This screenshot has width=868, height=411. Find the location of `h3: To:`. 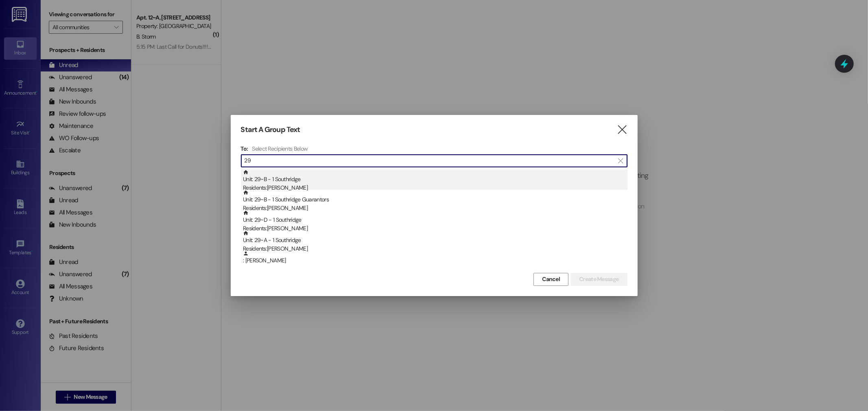

h3: To: is located at coordinates (245, 149).